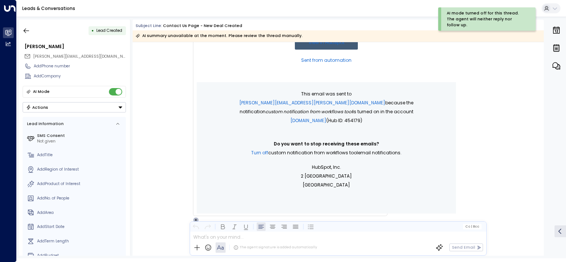 Image resolution: width=566 pixels, height=262 pixels. What do you see at coordinates (80, 136) in the screenshot?
I see `label: SMS Consent` at bounding box center [80, 136].